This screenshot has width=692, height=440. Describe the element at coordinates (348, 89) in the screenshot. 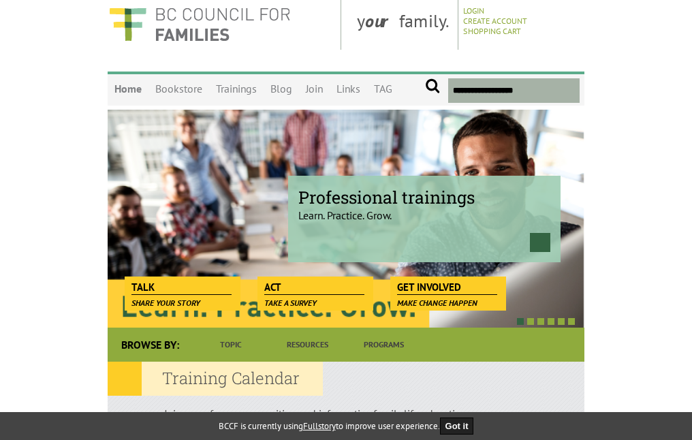

I see `a: Links` at that location.